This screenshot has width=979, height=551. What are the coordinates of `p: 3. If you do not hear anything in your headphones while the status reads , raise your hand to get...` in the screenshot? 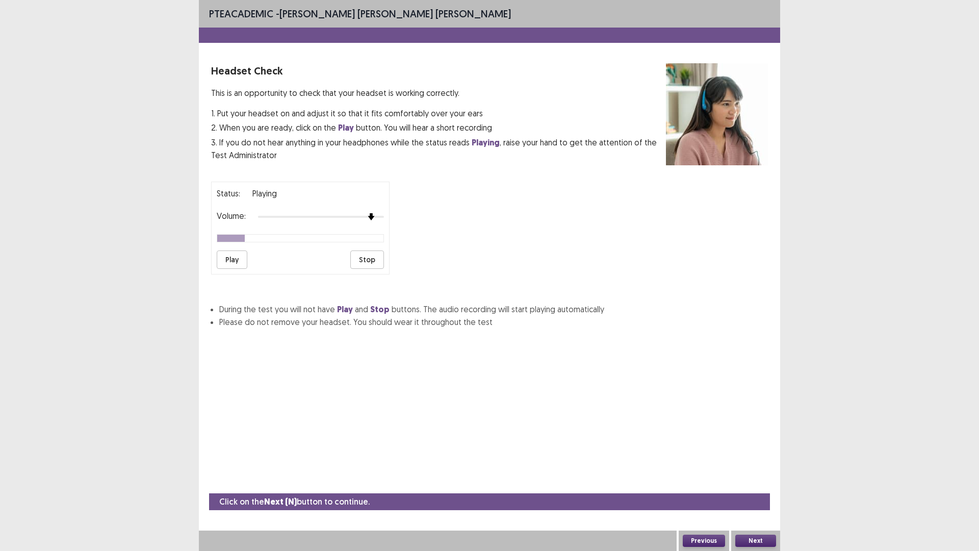 It's located at (439, 148).